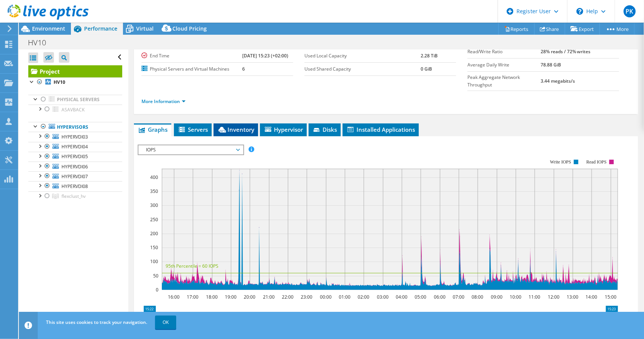  What do you see at coordinates (592, 297) in the screenshot?
I see `text: 14:00` at bounding box center [592, 297].